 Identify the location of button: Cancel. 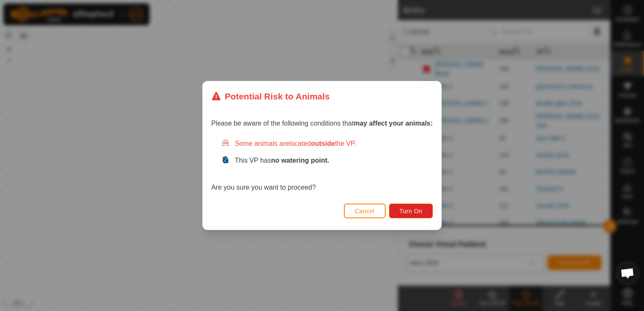
(365, 211).